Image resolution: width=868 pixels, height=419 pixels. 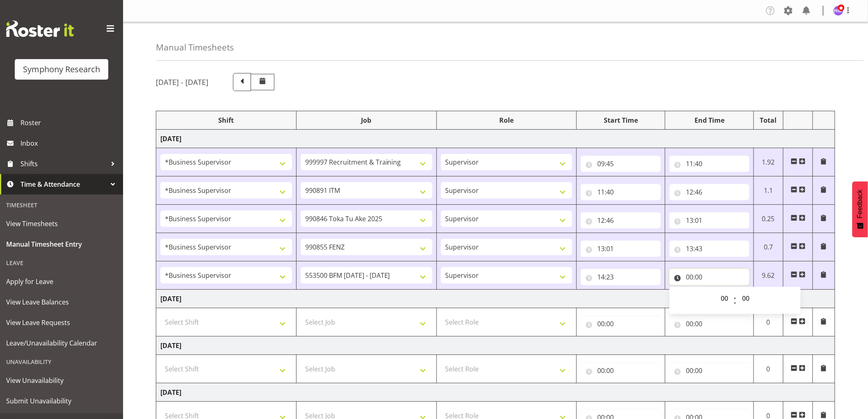 I want to click on img: hitesh-makan1261.jpg, so click(x=838, y=11).